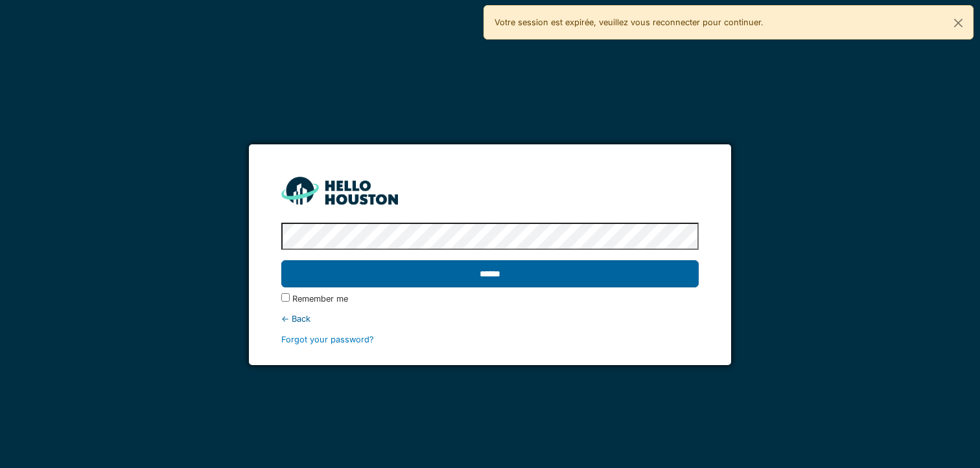 This screenshot has height=468, width=980. What do you see at coordinates (328, 339) in the screenshot?
I see `a: Forgot your password?` at bounding box center [328, 339].